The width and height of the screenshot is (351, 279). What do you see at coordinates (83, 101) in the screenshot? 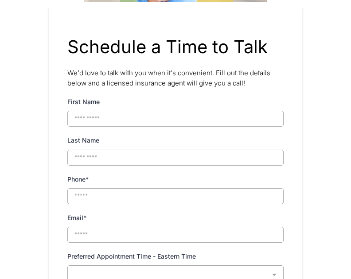
I see `label: First Name` at bounding box center [83, 101].